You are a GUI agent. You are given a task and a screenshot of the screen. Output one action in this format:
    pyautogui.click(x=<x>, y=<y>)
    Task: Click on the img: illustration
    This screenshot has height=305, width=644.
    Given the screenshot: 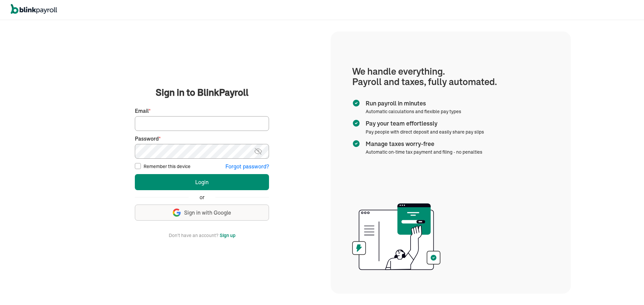 What is the action you would take?
    pyautogui.click(x=396, y=237)
    